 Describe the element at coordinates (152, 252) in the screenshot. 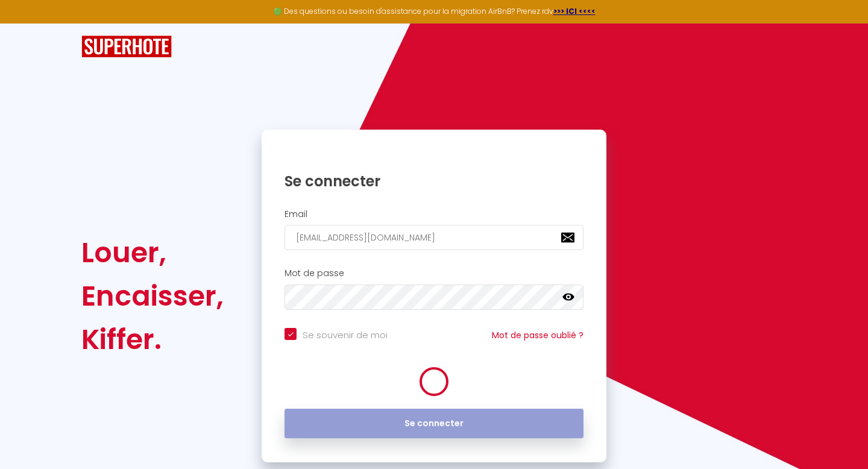

I see `div: Louer,` at that location.